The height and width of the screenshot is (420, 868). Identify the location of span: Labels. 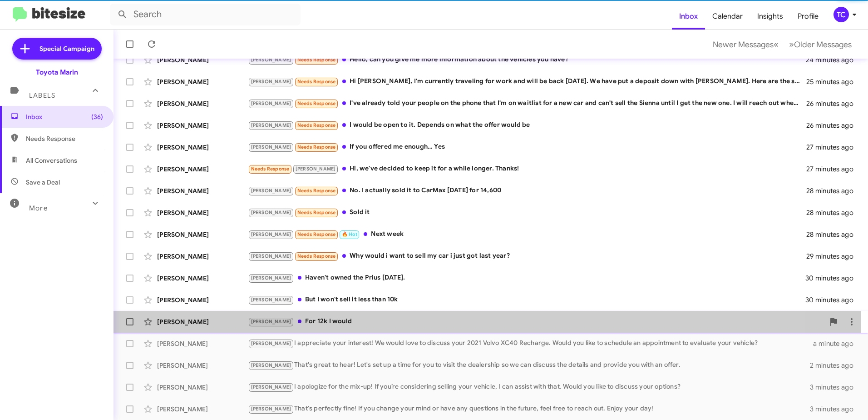
(42, 96).